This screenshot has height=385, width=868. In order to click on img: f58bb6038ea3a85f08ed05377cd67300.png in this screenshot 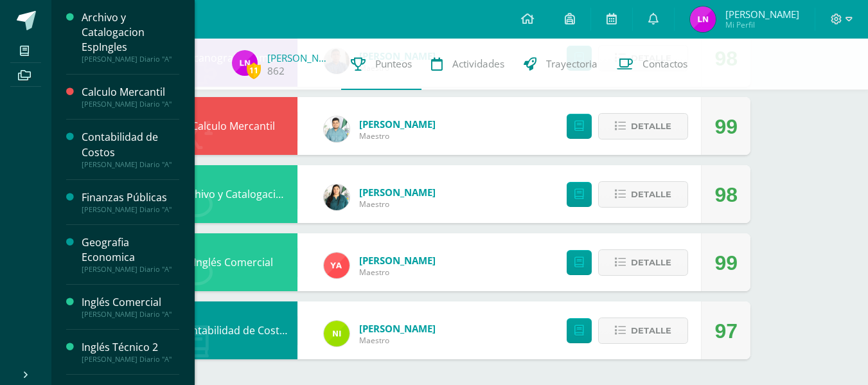, I will do `click(336, 197)`.